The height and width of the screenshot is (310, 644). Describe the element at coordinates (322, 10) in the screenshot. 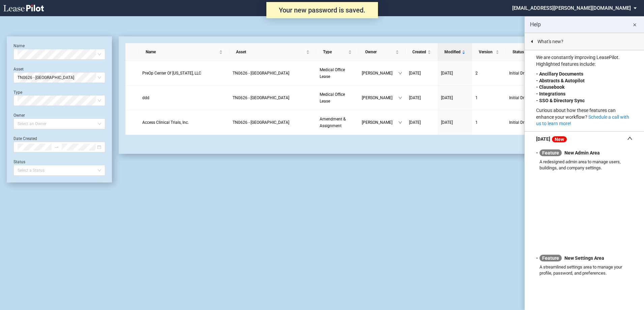

I see `div: Your new password is saved.` at that location.